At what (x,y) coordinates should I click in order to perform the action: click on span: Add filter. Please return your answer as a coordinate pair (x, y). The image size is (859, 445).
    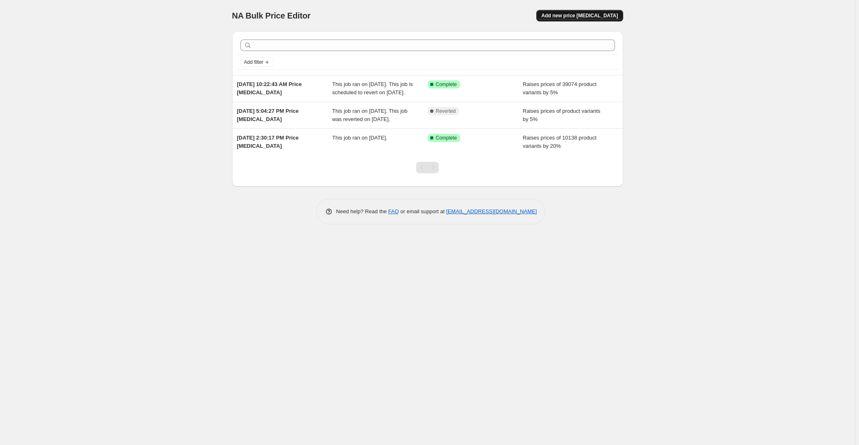
    Looking at the image, I should click on (254, 62).